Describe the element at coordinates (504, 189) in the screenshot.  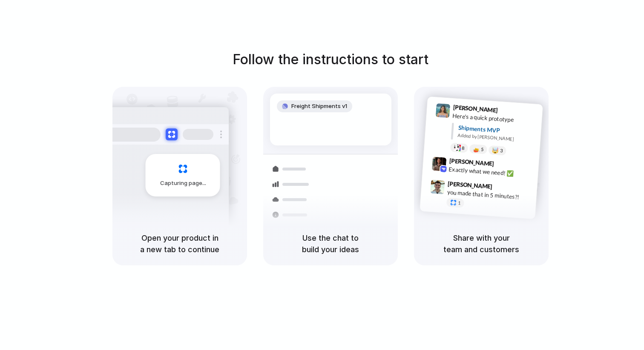
I see `span: 9:47 AM` at that location.